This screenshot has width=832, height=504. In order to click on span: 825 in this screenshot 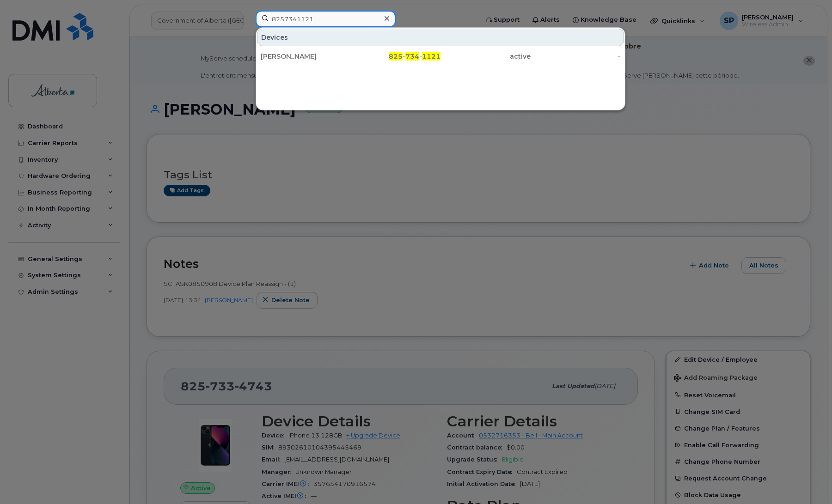, I will do `click(396, 56)`.